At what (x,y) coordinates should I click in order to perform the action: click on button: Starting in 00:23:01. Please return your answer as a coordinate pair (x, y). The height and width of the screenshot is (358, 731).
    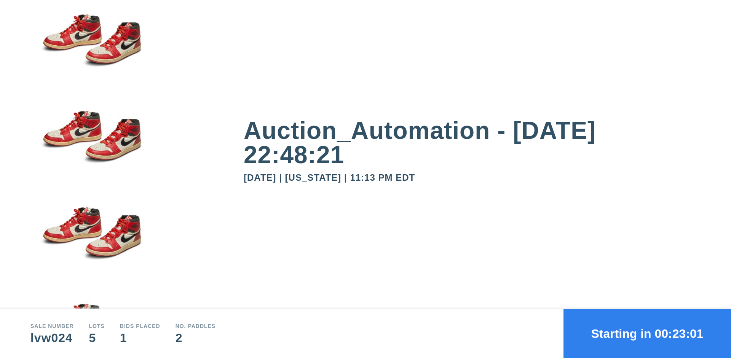
    Looking at the image, I should click on (647, 334).